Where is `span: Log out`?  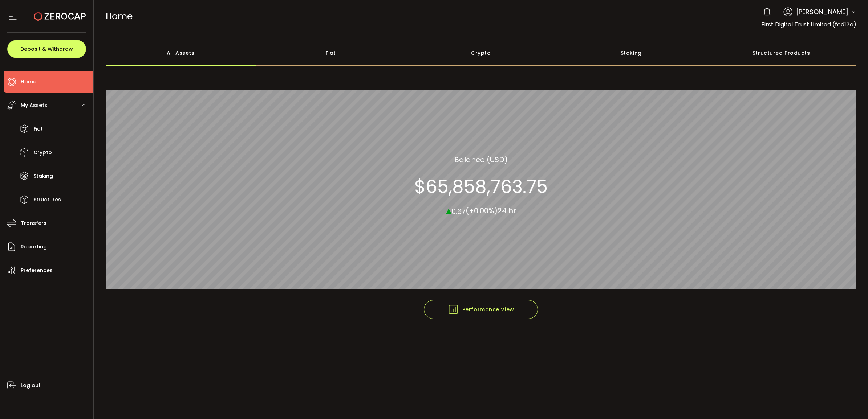 span: Log out is located at coordinates (31, 385).